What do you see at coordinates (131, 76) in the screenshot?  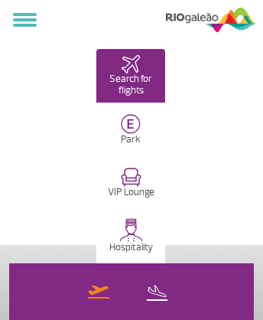 I see `button: Search for flights` at bounding box center [131, 76].